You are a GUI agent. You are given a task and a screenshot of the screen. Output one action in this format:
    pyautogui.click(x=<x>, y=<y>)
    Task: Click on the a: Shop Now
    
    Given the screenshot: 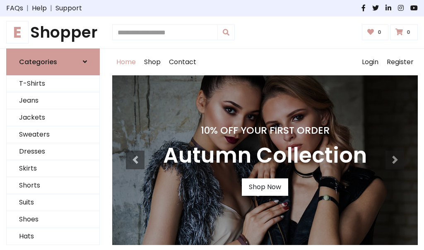 What is the action you would take?
    pyautogui.click(x=265, y=187)
    